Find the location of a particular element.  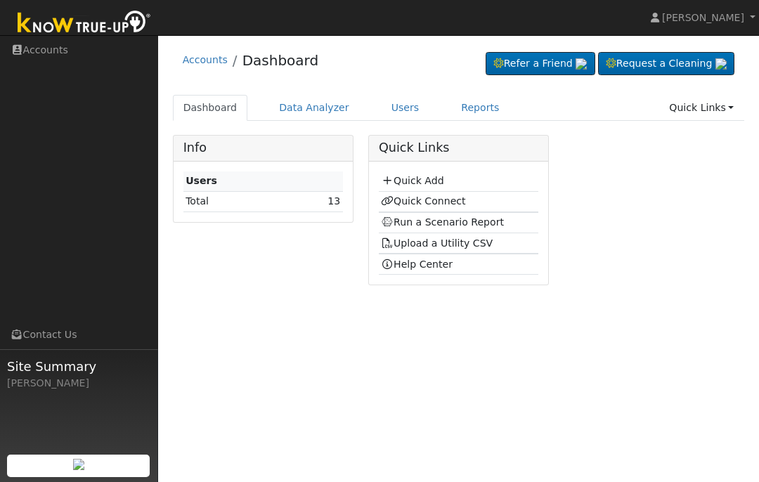

a: Quick Connect is located at coordinates (423, 201).